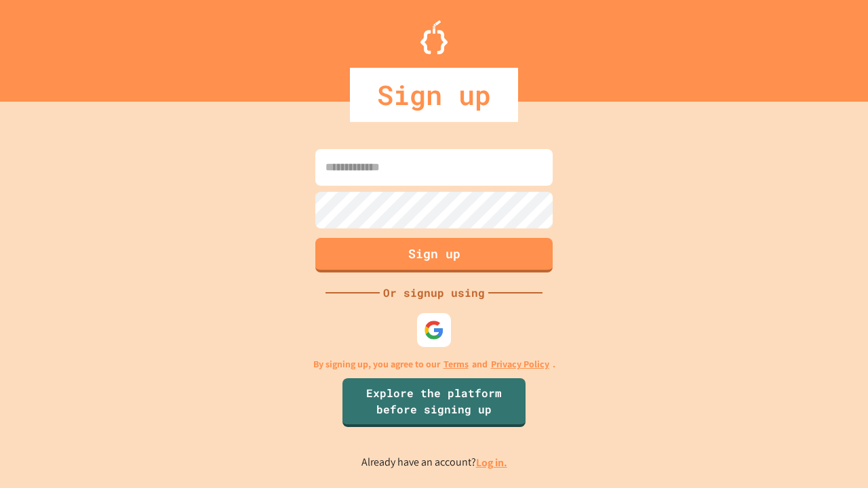  What do you see at coordinates (492, 462) in the screenshot?
I see `a: Log in.` at bounding box center [492, 462].